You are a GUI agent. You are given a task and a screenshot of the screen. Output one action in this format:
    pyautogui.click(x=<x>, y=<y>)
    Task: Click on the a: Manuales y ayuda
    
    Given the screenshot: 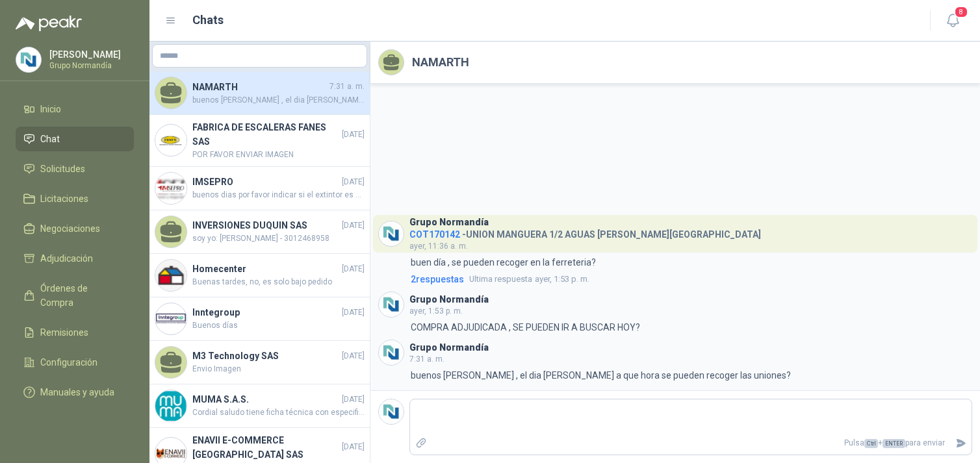 What is the action you would take?
    pyautogui.click(x=75, y=392)
    